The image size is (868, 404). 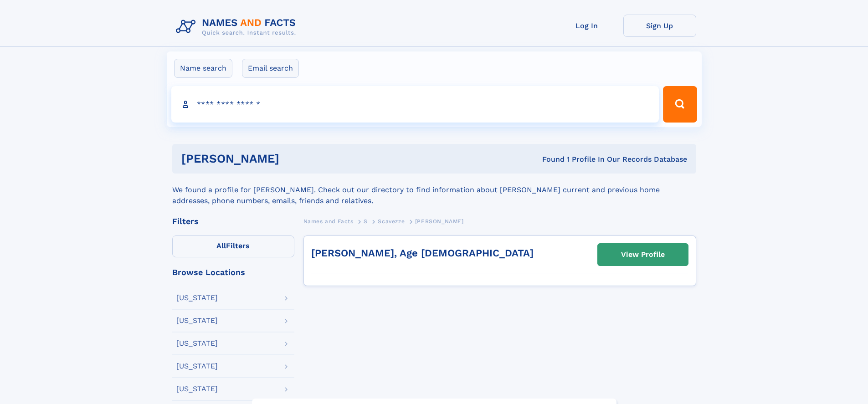 What do you see at coordinates (660, 26) in the screenshot?
I see `a: Sign Up` at bounding box center [660, 26].